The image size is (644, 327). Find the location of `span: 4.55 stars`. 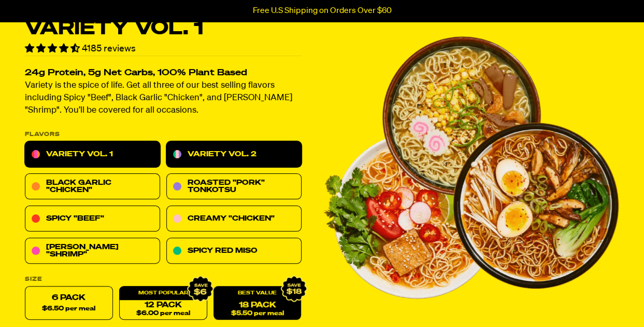

span: 4.55 stars is located at coordinates (53, 49).